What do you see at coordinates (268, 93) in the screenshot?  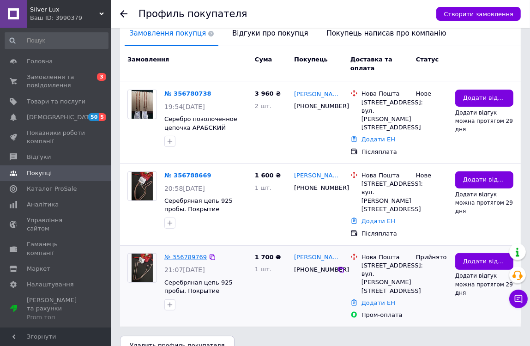 I see `span: 3 960 ₴` at bounding box center [268, 93].